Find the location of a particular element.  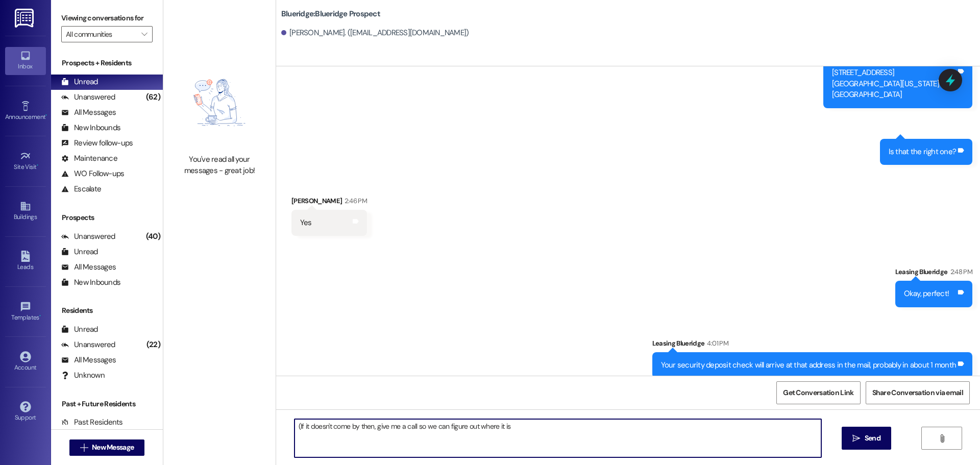

a: Buildings is located at coordinates (25, 211).